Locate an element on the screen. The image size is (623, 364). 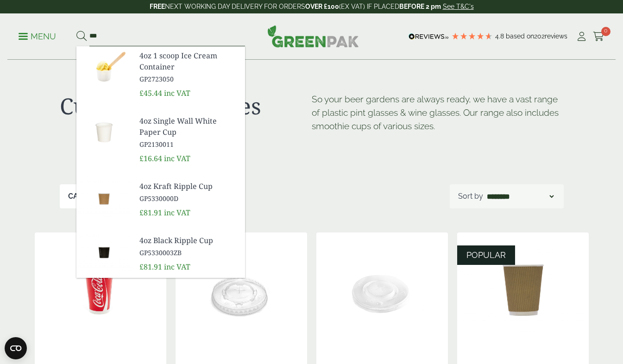
a: 4oz Black Ripple Cup GP5330003ZB is located at coordinates (189, 245).